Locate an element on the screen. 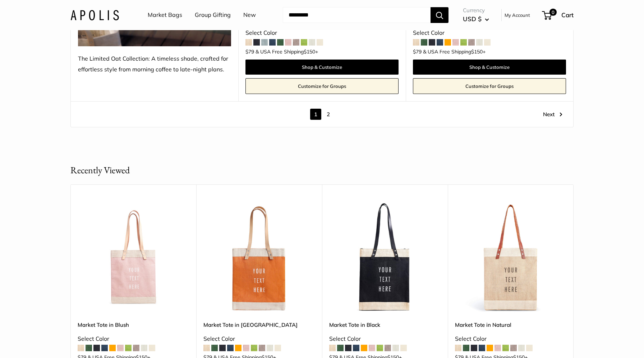 The height and width of the screenshot is (358, 644). a: 0 Cart is located at coordinates (558, 15).